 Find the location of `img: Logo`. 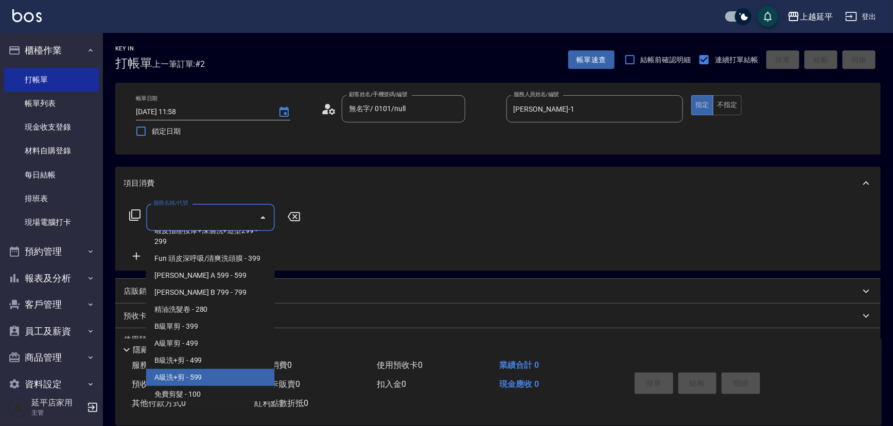

img: Logo is located at coordinates (27, 15).